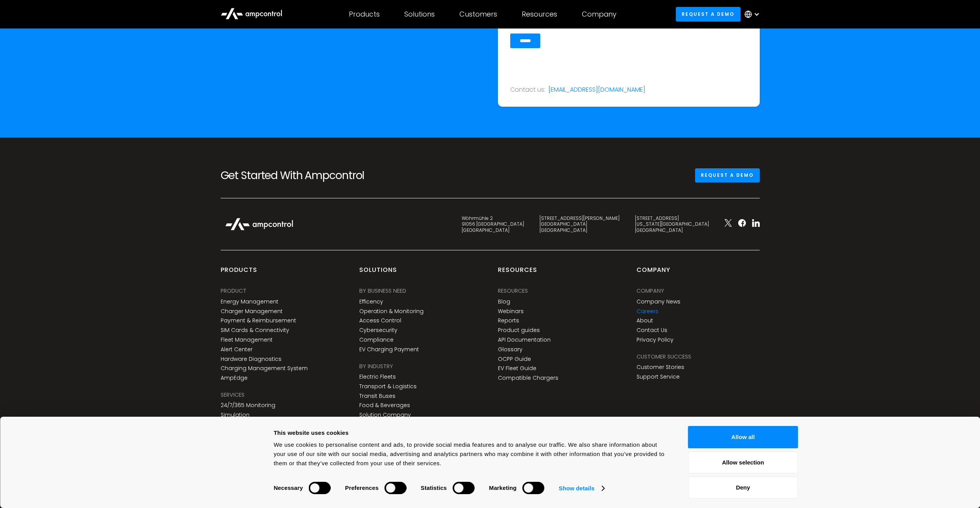  What do you see at coordinates (371, 302) in the screenshot?
I see `a: Efficency` at bounding box center [371, 302].